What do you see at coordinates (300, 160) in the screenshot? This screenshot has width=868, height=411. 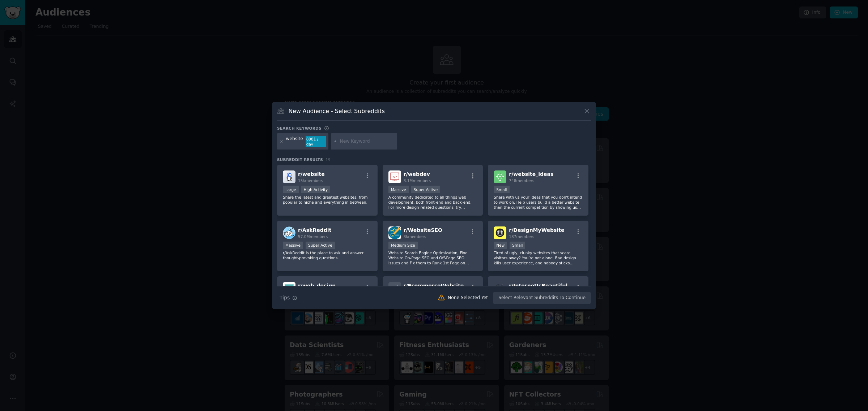 I see `span: Subreddit Results` at bounding box center [300, 160].